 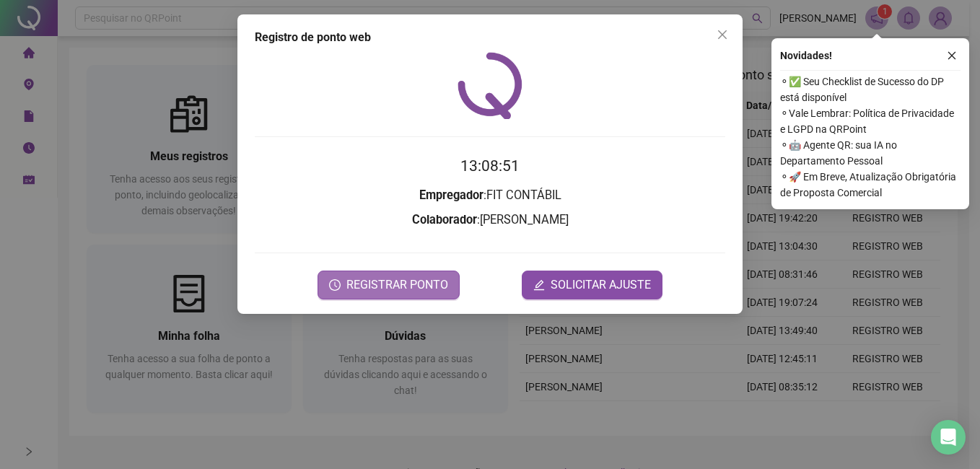 I want to click on button: editSOLICITAR AJUSTE, so click(x=592, y=285).